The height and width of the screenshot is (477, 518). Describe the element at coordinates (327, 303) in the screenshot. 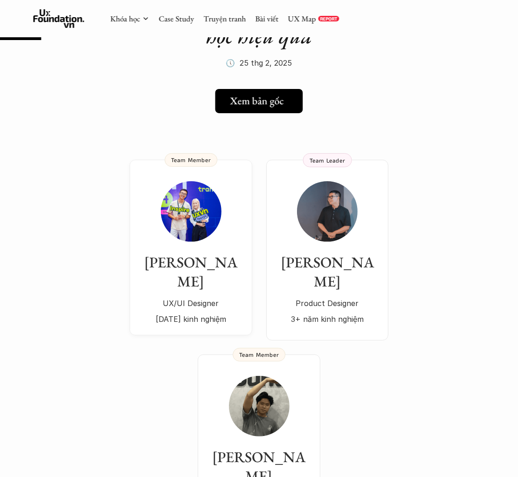

I see `p: Product Designer` at that location.